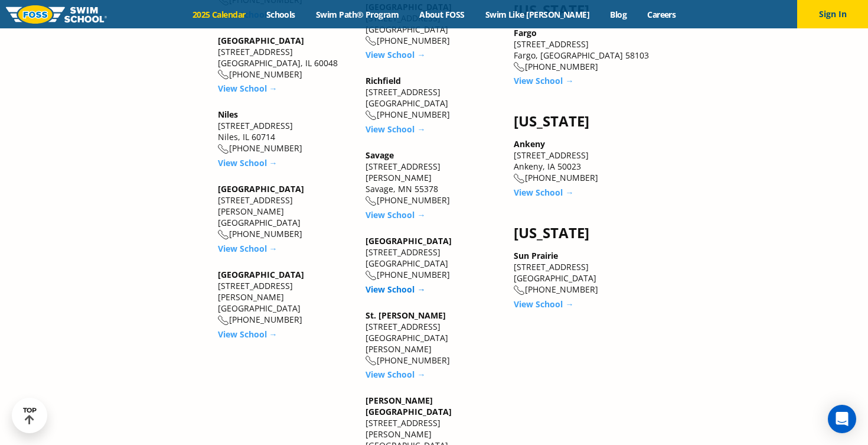 This screenshot has height=445, width=868. I want to click on a: Schools, so click(281, 14).